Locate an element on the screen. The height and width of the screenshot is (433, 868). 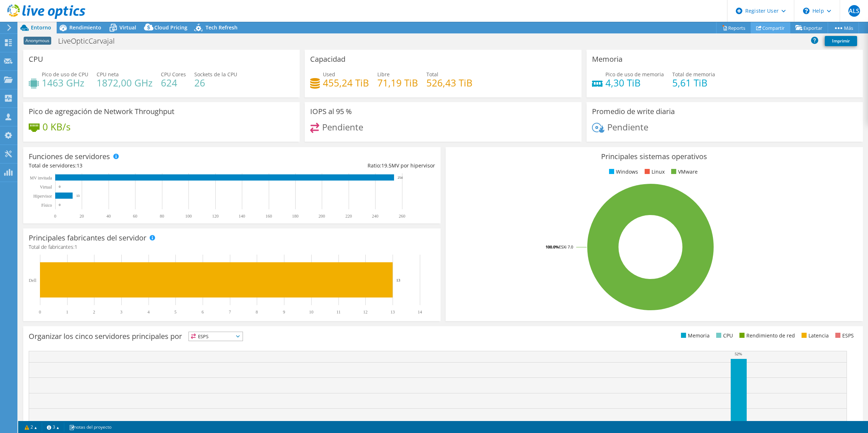
li: Rendimiento de red is located at coordinates (766, 335).